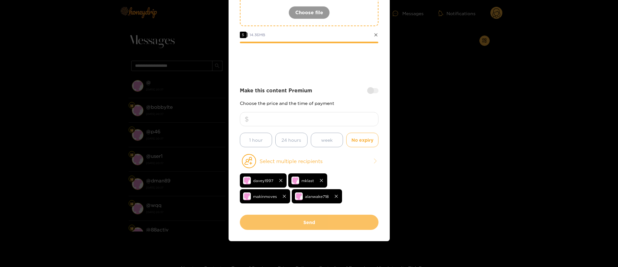 The width and height of the screenshot is (618, 267). I want to click on span: 24 hours, so click(291, 140).